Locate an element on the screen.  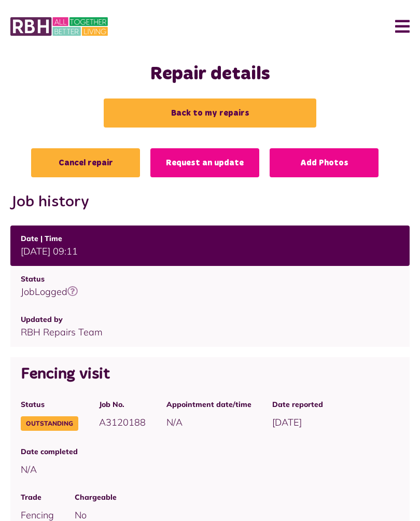
img: MyRBH is located at coordinates (59, 27).